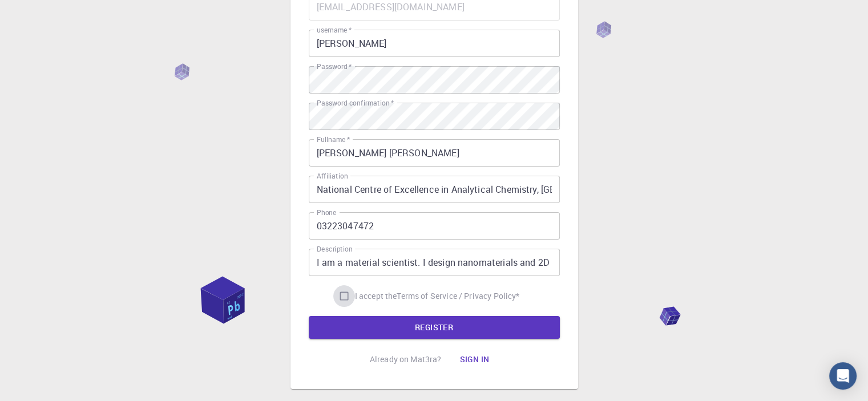  What do you see at coordinates (458, 296) in the screenshot?
I see `a: Terms of Service / Privacy Policy*` at bounding box center [458, 296].